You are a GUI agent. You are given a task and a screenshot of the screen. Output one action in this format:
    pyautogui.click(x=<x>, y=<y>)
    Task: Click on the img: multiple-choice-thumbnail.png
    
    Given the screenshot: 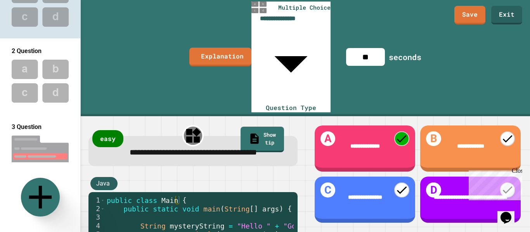 What is the action you would take?
    pyautogui.click(x=259, y=7)
    